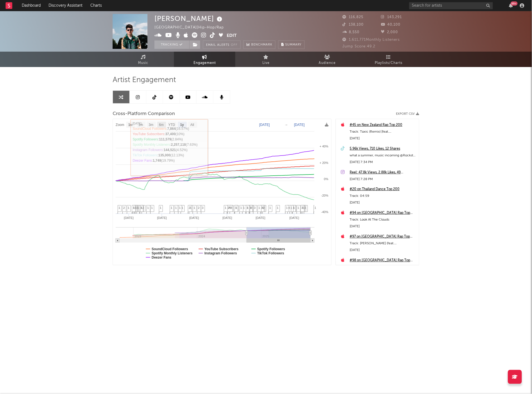  I want to click on div: Track: Look At The Clouds, so click(383, 219).